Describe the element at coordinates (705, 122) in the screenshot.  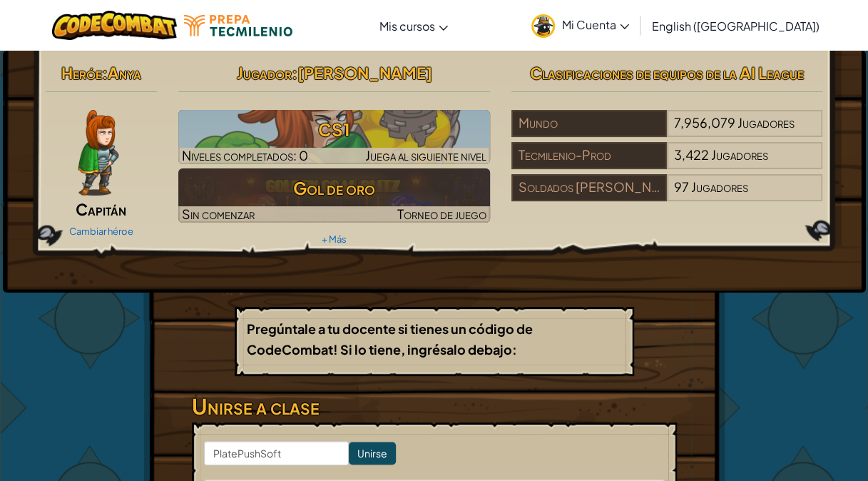
I see `span: 7,956,079` at that location.